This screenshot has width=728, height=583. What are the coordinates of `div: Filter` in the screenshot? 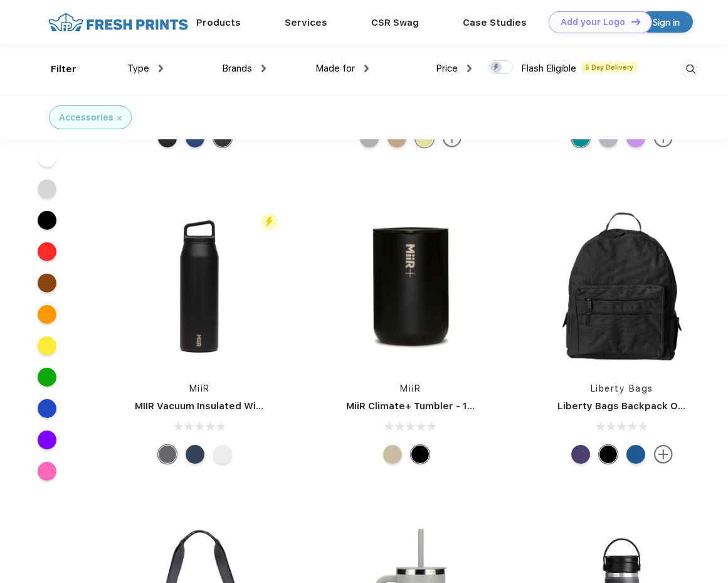 It's located at (64, 69).